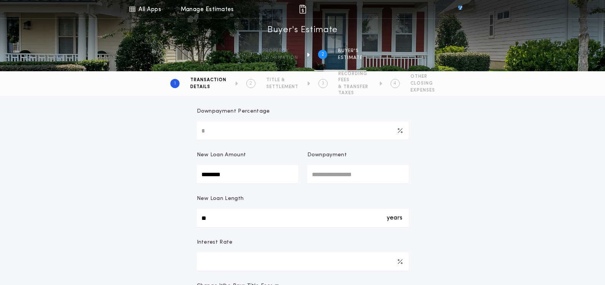  What do you see at coordinates (233, 112) in the screenshot?
I see `p: Downpayment Percentage` at bounding box center [233, 112].